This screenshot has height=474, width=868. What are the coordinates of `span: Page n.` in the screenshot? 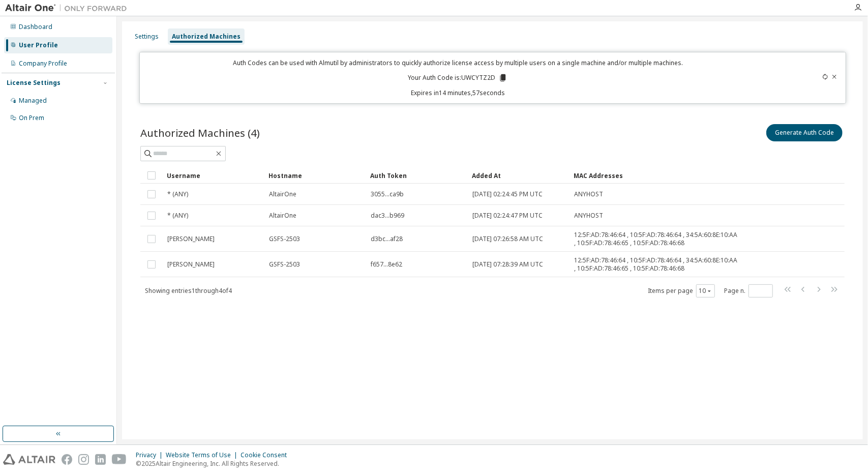 It's located at (749, 291).